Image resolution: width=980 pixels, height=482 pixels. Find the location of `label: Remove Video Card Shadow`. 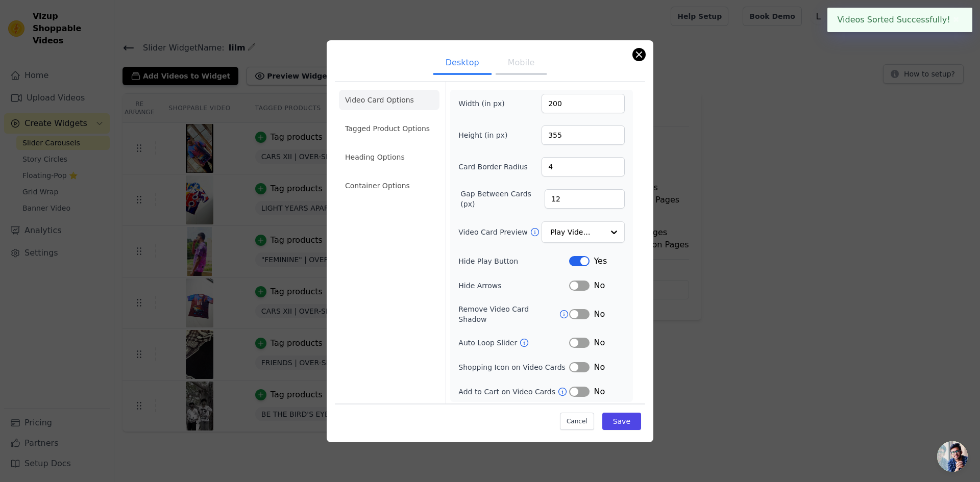

label: Remove Video Card Shadow is located at coordinates (508, 314).